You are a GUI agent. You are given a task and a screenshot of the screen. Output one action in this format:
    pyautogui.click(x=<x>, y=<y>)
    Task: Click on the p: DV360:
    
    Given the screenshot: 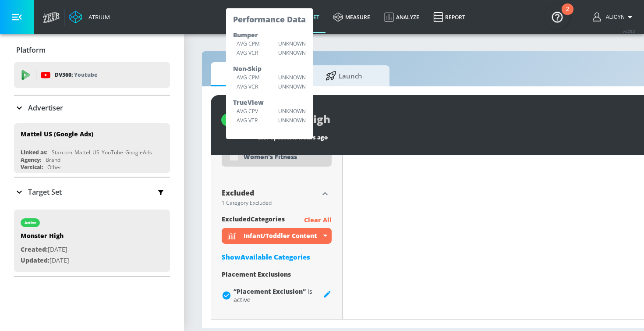 What is the action you would take?
    pyautogui.click(x=76, y=75)
    